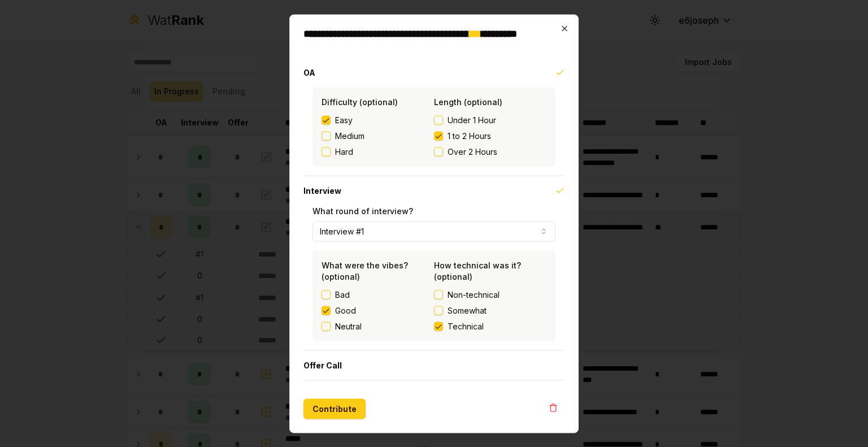 The image size is (868, 447). What do you see at coordinates (465, 326) in the screenshot?
I see `span: Technical` at bounding box center [465, 326].